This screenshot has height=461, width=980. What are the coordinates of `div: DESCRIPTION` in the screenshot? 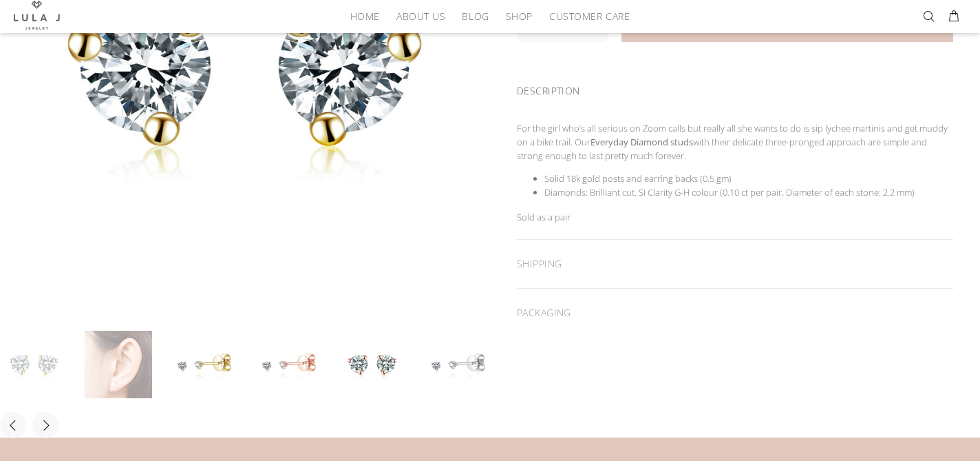 It's located at (735, 88).